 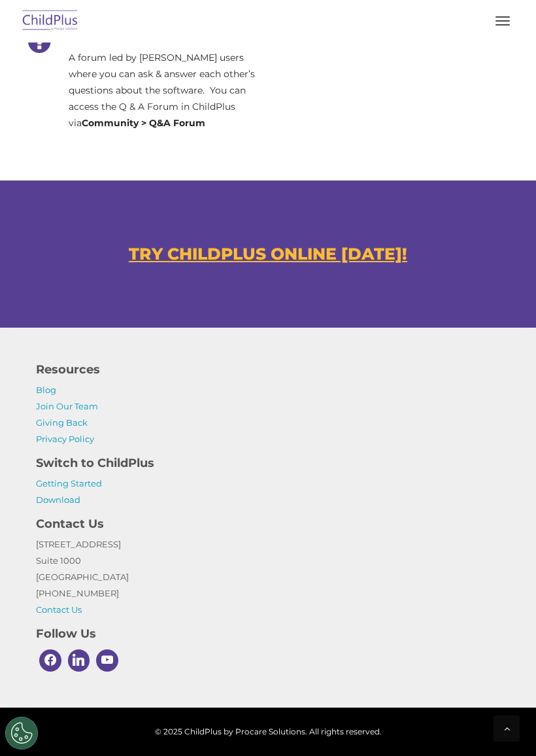 What do you see at coordinates (62, 423) in the screenshot?
I see `a: Giving Back` at bounding box center [62, 423].